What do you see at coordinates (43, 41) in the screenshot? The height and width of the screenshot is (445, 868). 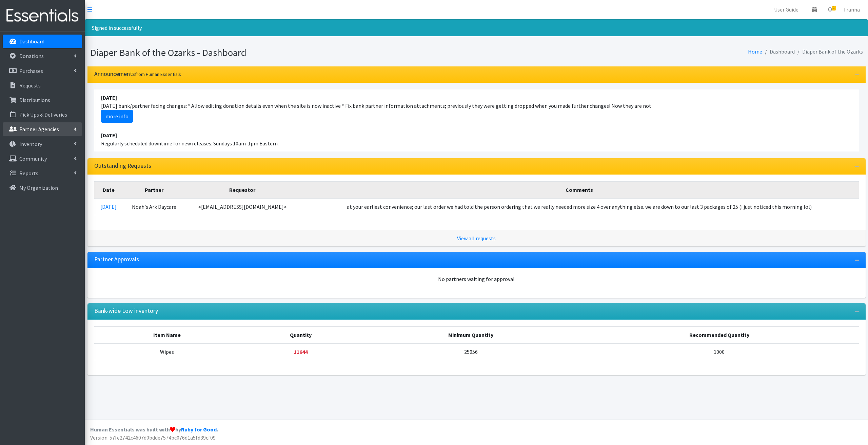 I see `a: Dashboard` at bounding box center [43, 41].